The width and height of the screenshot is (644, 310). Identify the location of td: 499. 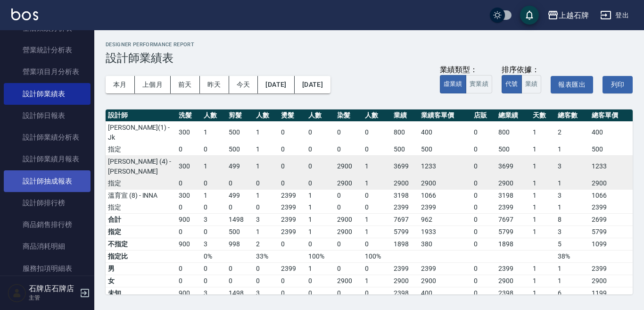
(240, 195).